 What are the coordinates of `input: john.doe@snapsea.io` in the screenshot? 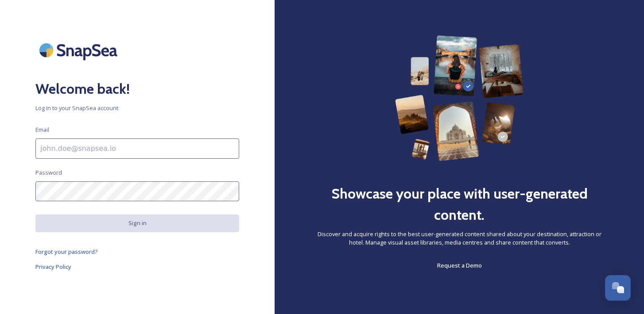 It's located at (137, 149).